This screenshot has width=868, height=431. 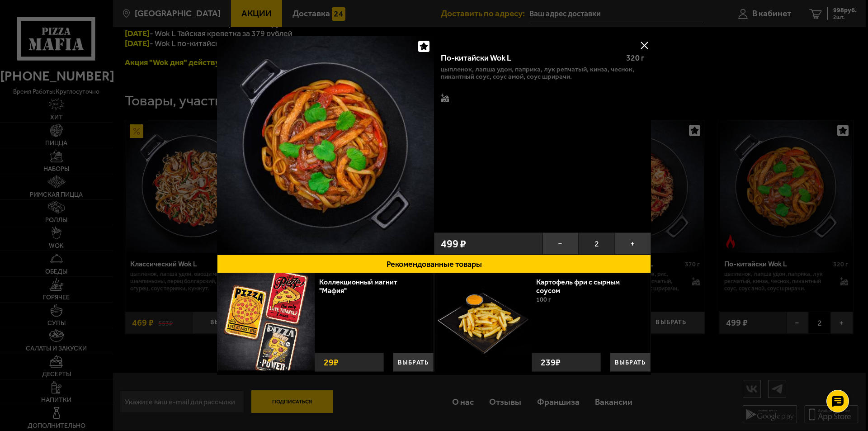 I want to click on button: Рекомендованные товары, so click(x=434, y=263).